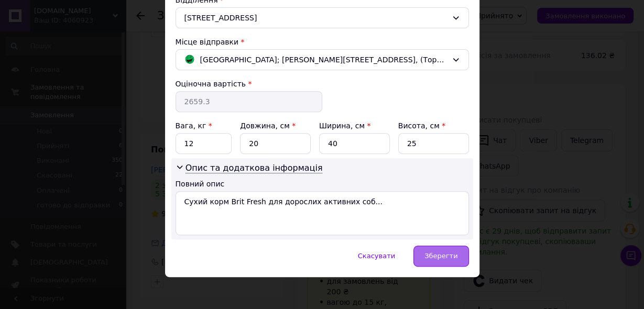 The width and height of the screenshot is (644, 309). I want to click on textarea: Сухий корм Brit Fresh для дорослих активних соб..., so click(322, 213).